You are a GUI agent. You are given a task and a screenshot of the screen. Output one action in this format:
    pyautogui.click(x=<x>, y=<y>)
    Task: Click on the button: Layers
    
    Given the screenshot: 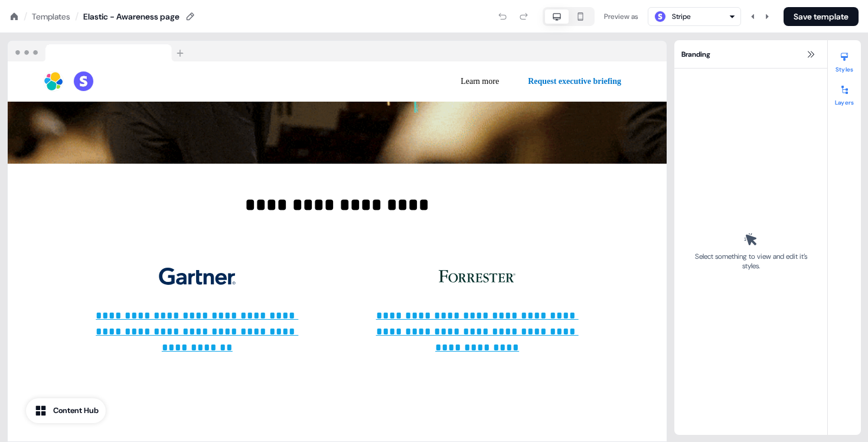 What is the action you would take?
    pyautogui.click(x=845, y=93)
    